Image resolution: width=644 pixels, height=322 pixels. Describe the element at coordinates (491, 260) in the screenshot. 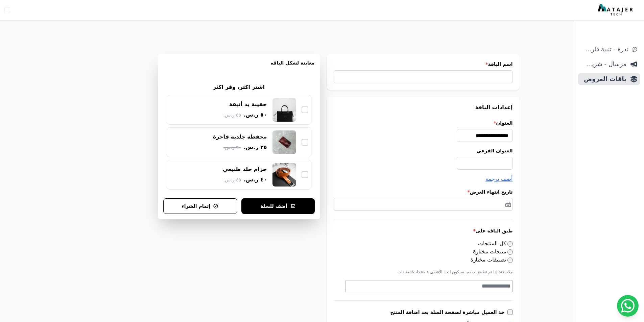

I see `label: تصنيفات مختارة` at that location.